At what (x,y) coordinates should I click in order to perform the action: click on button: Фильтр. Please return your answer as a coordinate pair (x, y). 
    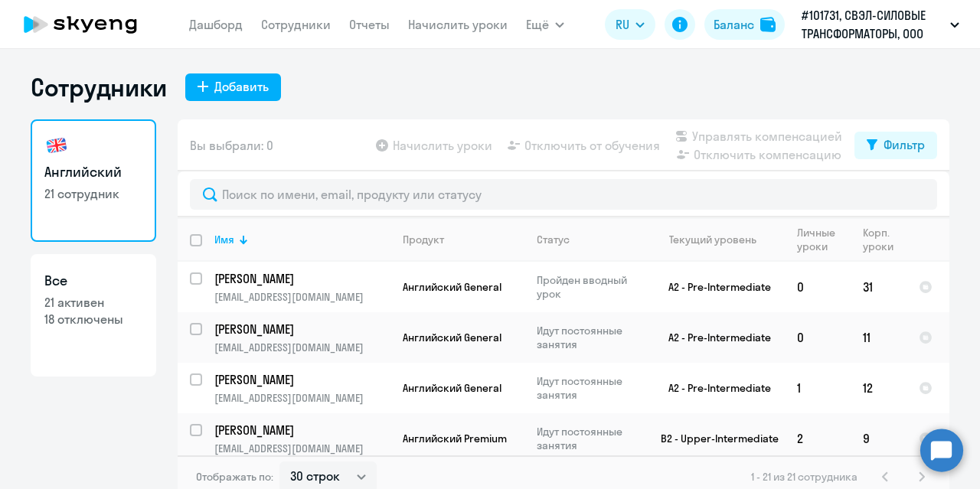
    Looking at the image, I should click on (896, 145).